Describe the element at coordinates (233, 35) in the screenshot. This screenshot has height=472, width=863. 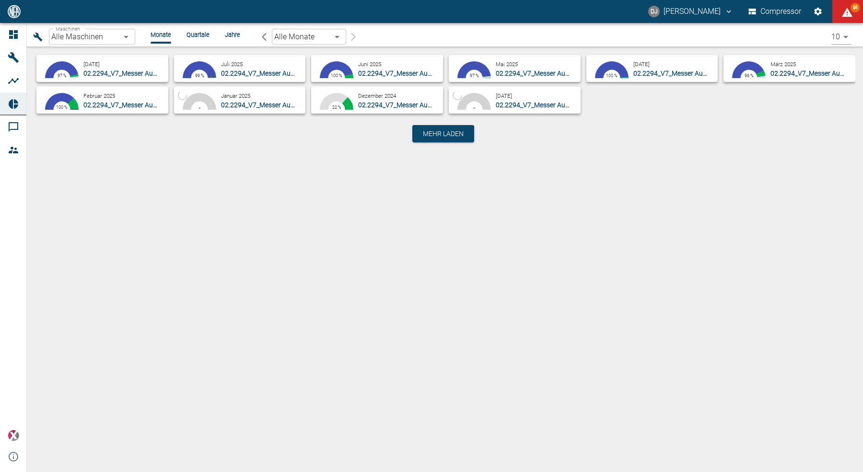
I see `li: Jahre` at that location.